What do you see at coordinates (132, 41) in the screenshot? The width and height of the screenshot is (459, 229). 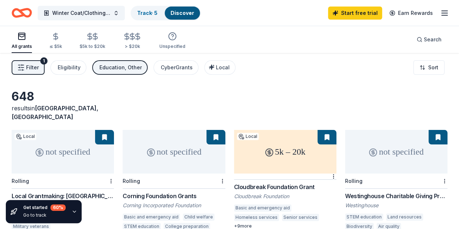 I see `button: > $20k` at bounding box center [132, 41].